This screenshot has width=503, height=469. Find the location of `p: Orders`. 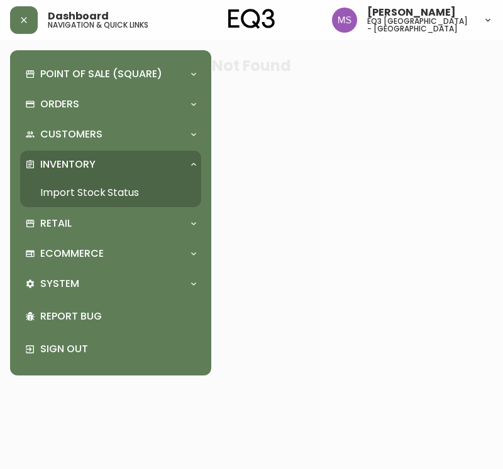

p: Orders is located at coordinates (60, 104).